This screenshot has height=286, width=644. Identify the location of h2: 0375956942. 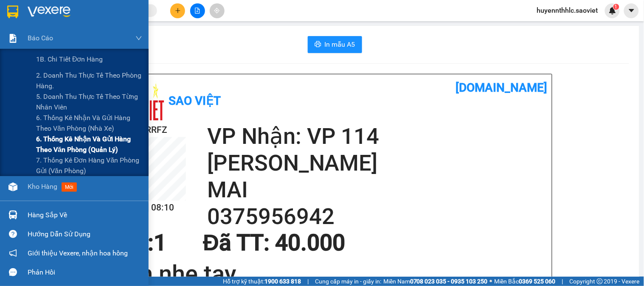
(377, 216).